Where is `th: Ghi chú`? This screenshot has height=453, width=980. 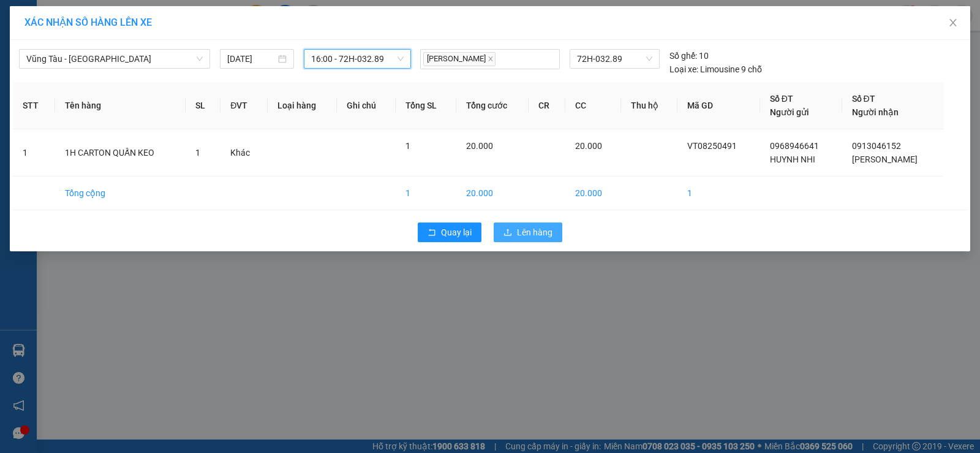 th: Ghi chú is located at coordinates (366, 106).